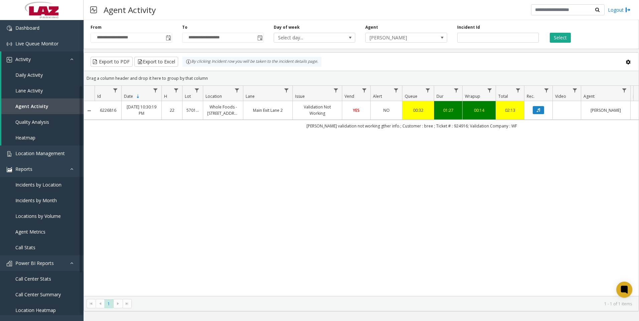 This screenshot has width=639, height=321. Describe the element at coordinates (428, 90) in the screenshot. I see `a: Queue Filter Menu` at that location.